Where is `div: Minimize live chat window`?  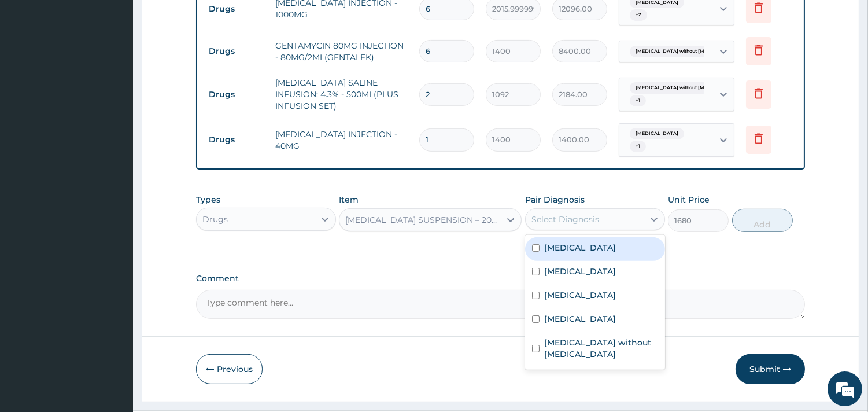 div: Minimize live chat window is located at coordinates (203, 20).